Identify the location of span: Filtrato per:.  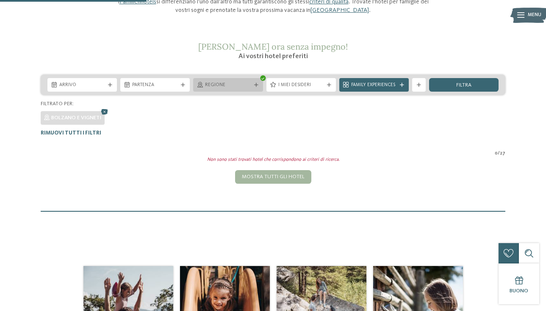
(57, 103).